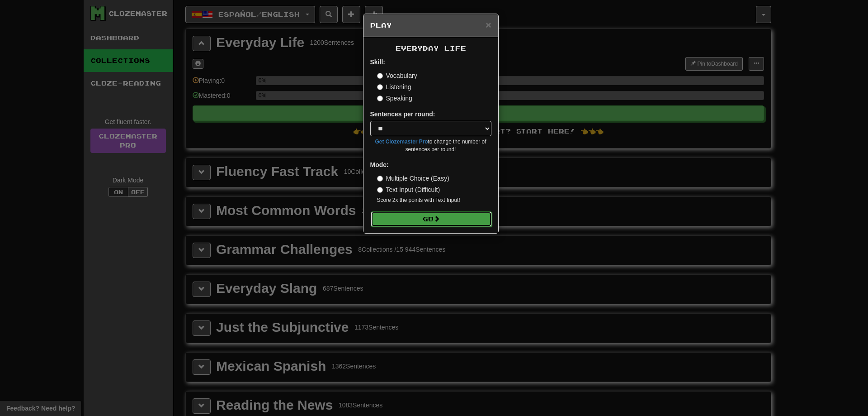 The image size is (868, 416). I want to click on button: Go, so click(432, 219).